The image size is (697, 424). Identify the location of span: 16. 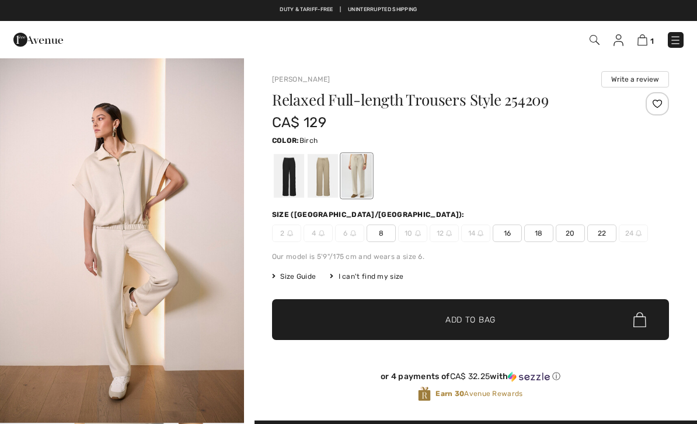
(507, 233).